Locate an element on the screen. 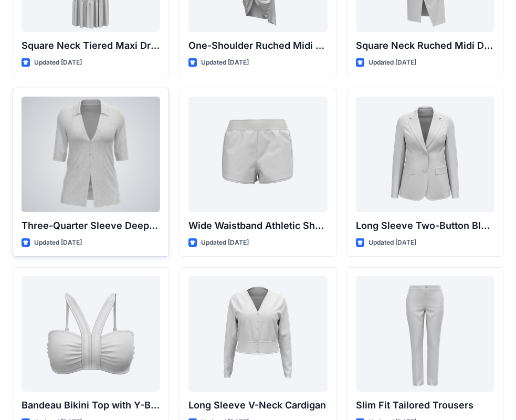 Image resolution: width=516 pixels, height=420 pixels. a: Wide Waistband Athletic Shorts is located at coordinates (258, 154).